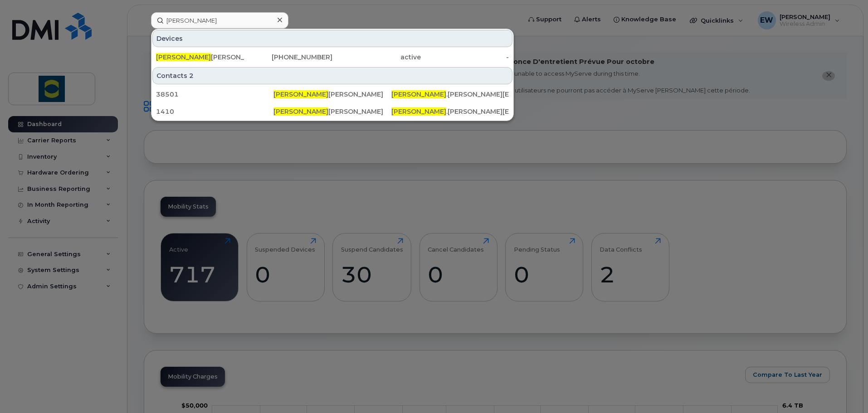 The image size is (868, 413). I want to click on div: active, so click(376, 57).